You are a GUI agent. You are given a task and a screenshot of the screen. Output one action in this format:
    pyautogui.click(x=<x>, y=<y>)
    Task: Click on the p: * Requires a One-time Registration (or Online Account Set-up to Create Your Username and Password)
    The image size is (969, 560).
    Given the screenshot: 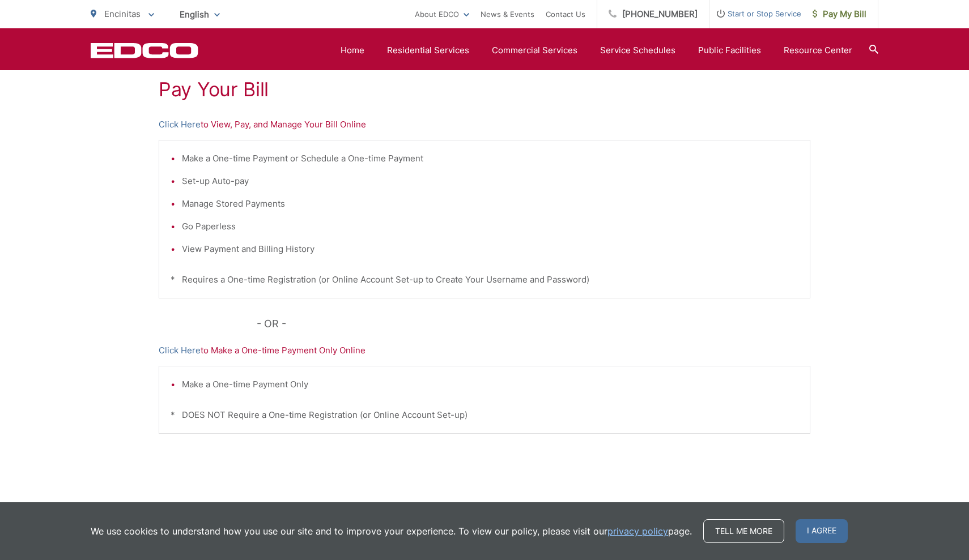 What is the action you would take?
    pyautogui.click(x=484, y=280)
    